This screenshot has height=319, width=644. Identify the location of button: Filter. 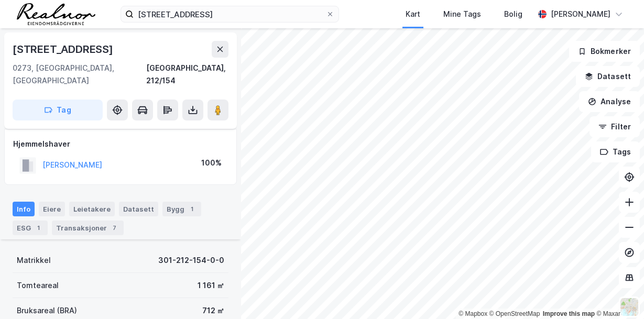
(615, 126).